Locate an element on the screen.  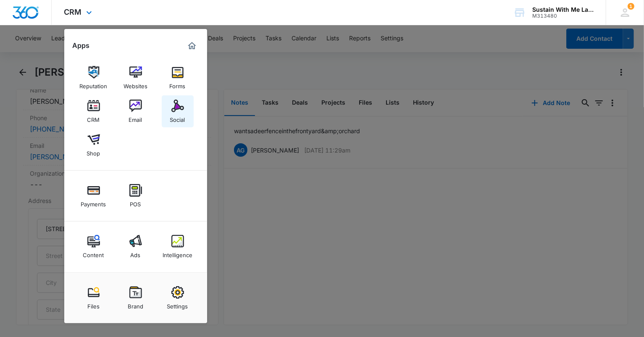
div: Payments is located at coordinates (94, 202).